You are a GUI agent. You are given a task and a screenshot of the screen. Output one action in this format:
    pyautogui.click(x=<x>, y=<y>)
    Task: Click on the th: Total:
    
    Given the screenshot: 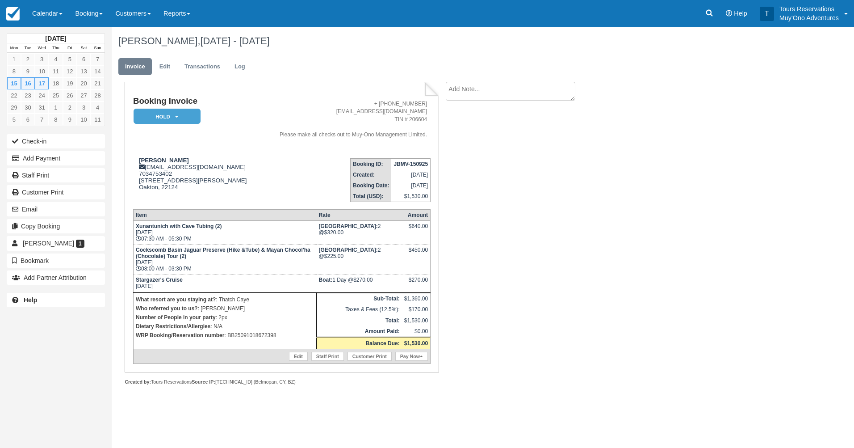 What is the action you would take?
    pyautogui.click(x=359, y=320)
    